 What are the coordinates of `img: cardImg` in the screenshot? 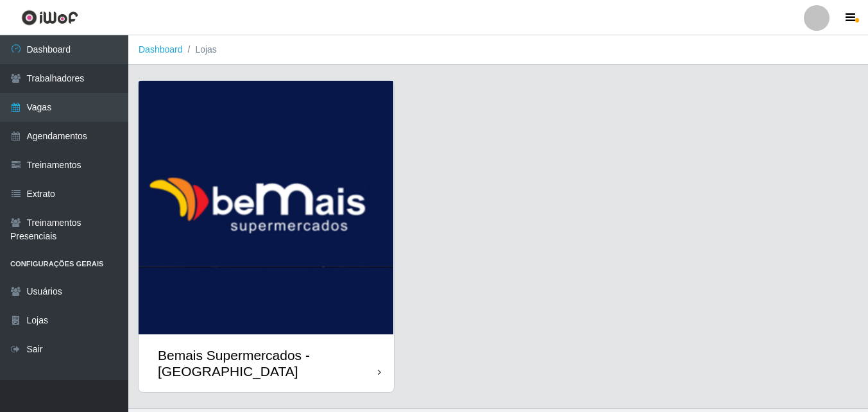 It's located at (266, 207).